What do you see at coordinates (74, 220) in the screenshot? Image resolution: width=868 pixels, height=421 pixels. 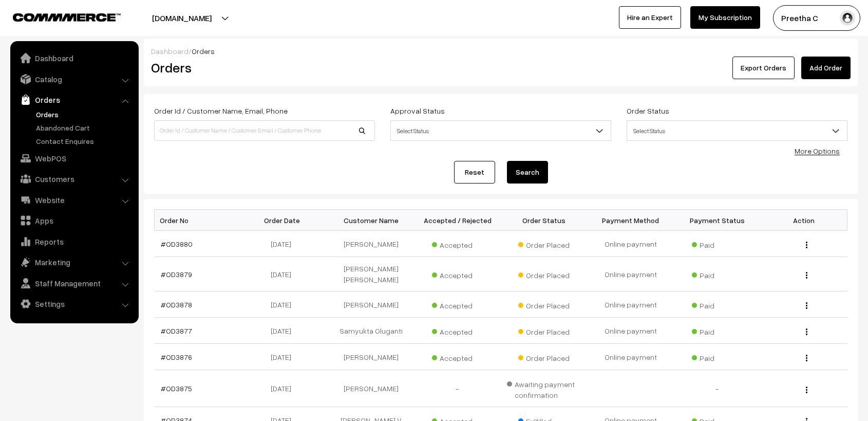 I see `a: Apps` at bounding box center [74, 220].